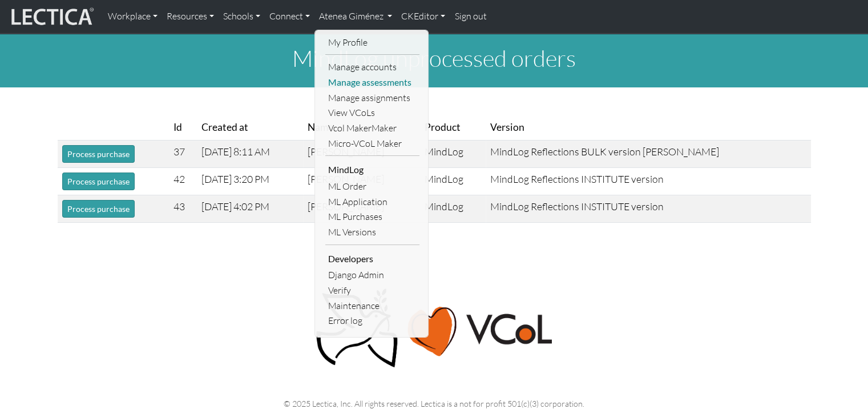  I want to click on a: My Profile, so click(372, 42).